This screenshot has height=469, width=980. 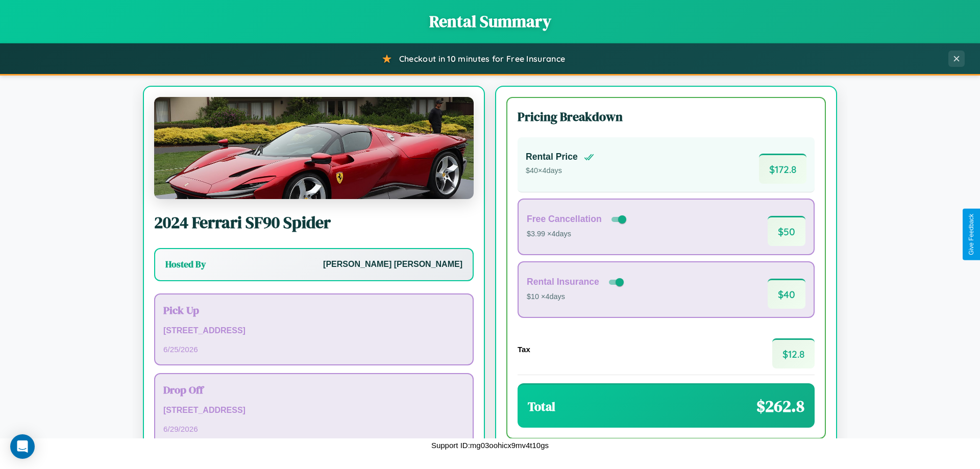 I want to click on h4: Tax, so click(x=523, y=349).